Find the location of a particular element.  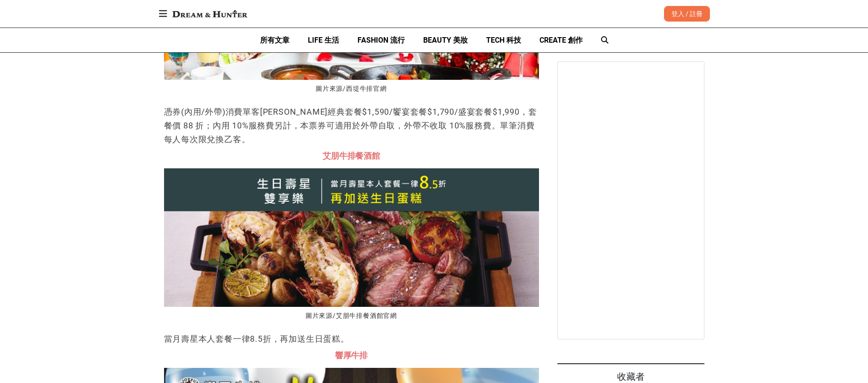

a: FASHION 流行 is located at coordinates (380, 40).